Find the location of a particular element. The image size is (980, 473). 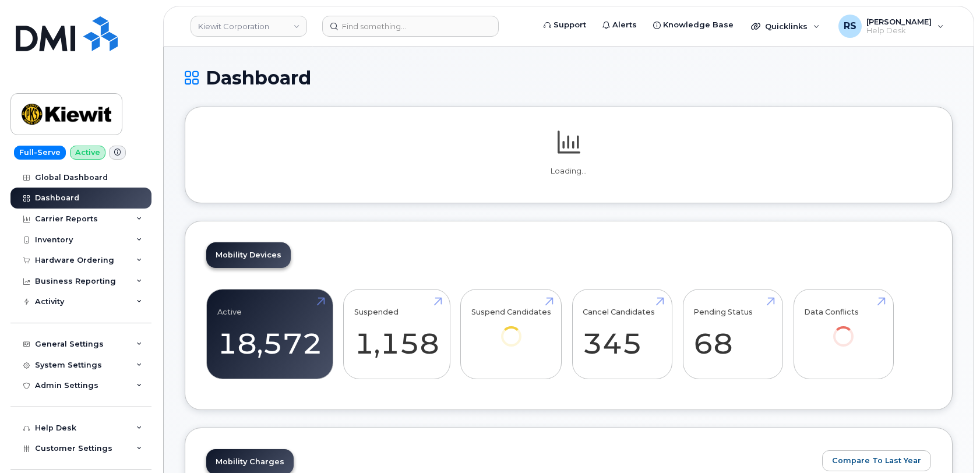

a: Mobility Devices is located at coordinates (248, 255).